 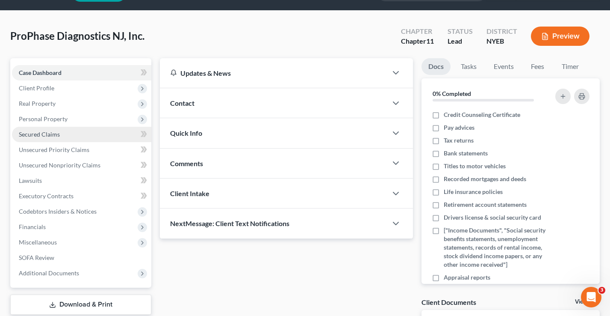 I want to click on a: Case Dashboard, so click(x=82, y=73).